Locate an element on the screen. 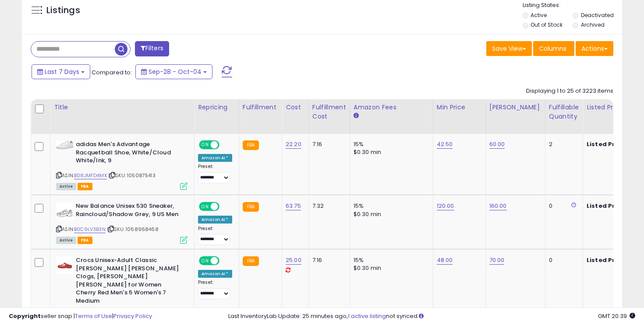 The width and height of the screenshot is (644, 325). button: Actions is located at coordinates (595, 48).